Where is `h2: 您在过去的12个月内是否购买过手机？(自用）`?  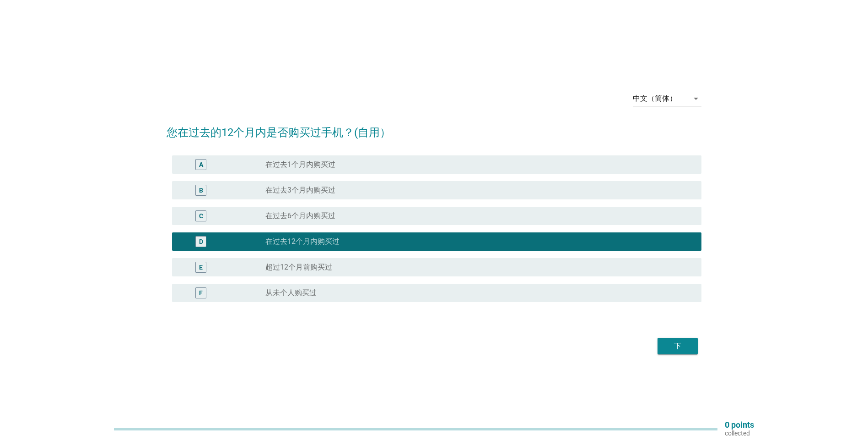
h2: 您在过去的12个月内是否购买过手机？(自用） is located at coordinates (434, 128).